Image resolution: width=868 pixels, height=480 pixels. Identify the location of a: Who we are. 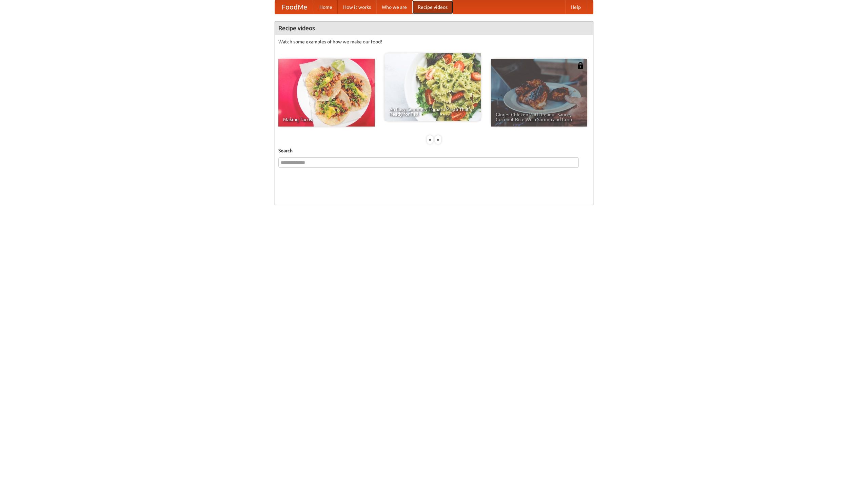
(394, 7).